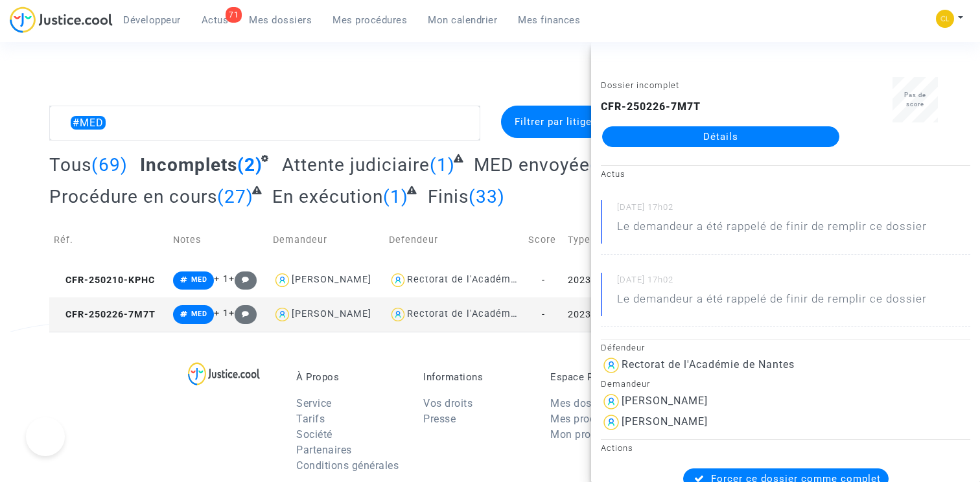 The height and width of the screenshot is (482, 980). What do you see at coordinates (531, 165) in the screenshot?
I see `span: MED envoyée` at bounding box center [531, 165].